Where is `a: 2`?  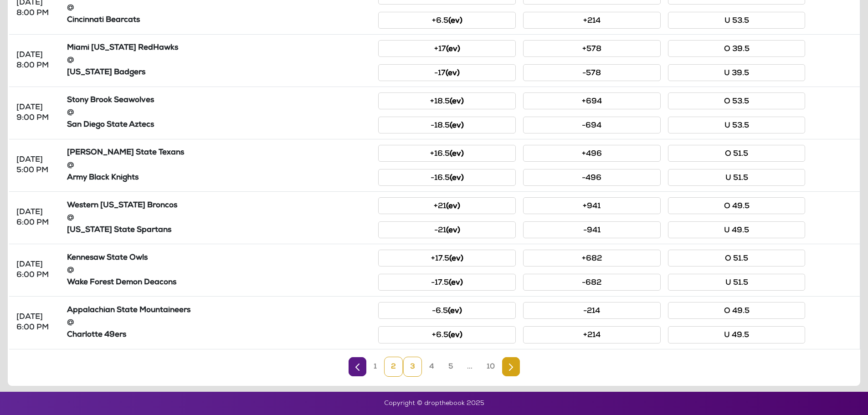
a: 2 is located at coordinates (394, 367).